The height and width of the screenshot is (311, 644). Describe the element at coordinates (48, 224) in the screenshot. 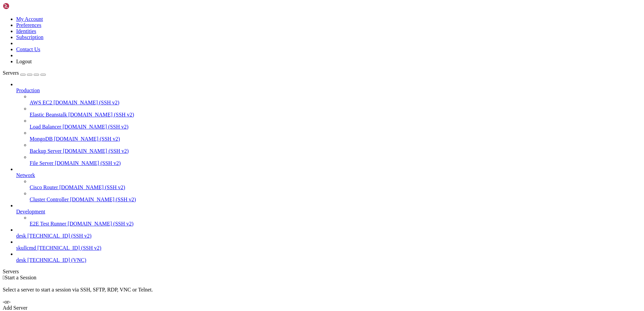

I see `span: E2E Test Runner` at that location.